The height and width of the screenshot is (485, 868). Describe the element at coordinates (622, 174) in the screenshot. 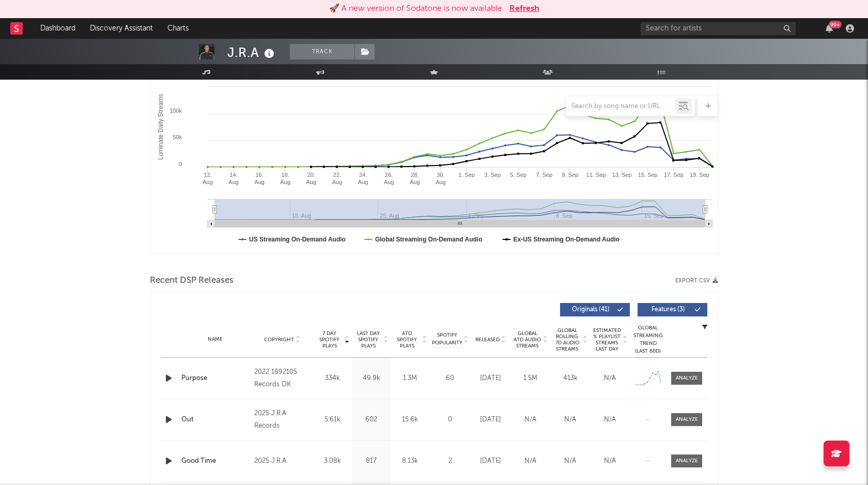

I see `text: 13. Sep` at that location.